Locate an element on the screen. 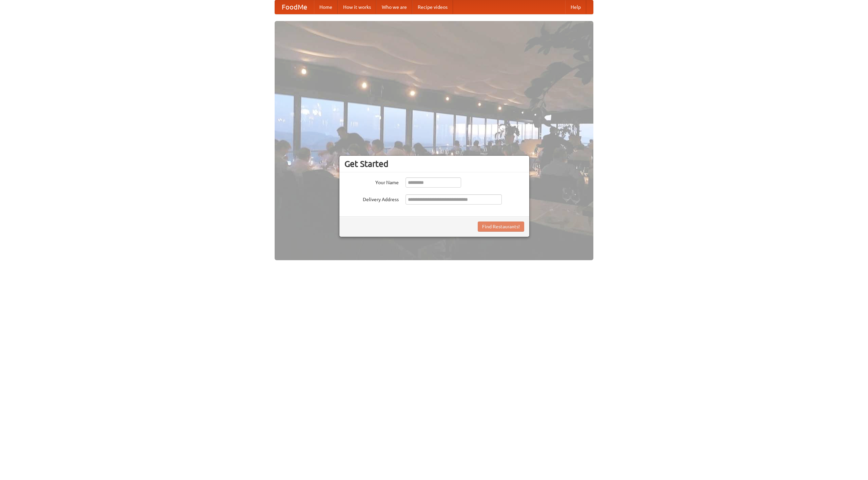 This screenshot has width=868, height=480. a: FoodMe is located at coordinates (294, 7).